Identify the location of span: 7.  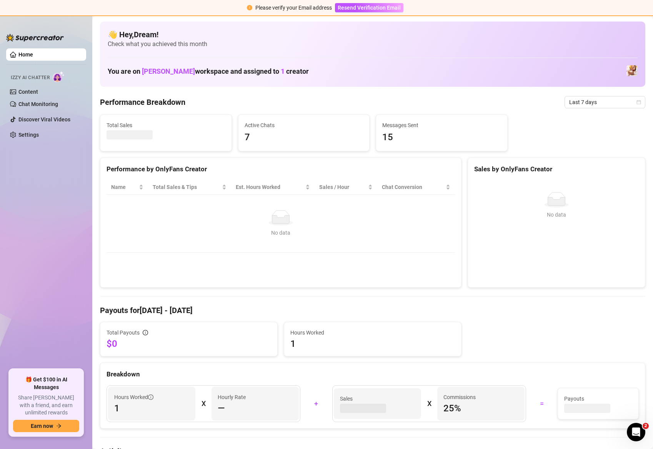
(304, 138).